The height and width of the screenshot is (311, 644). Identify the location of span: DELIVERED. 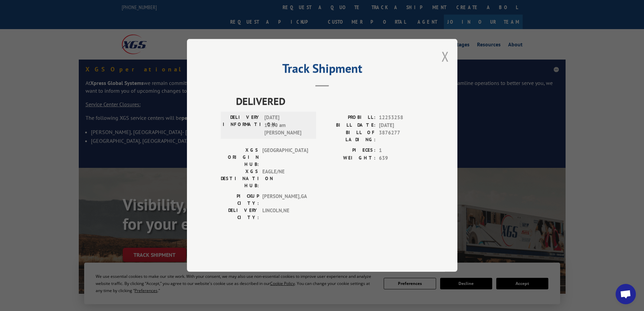
(330, 101).